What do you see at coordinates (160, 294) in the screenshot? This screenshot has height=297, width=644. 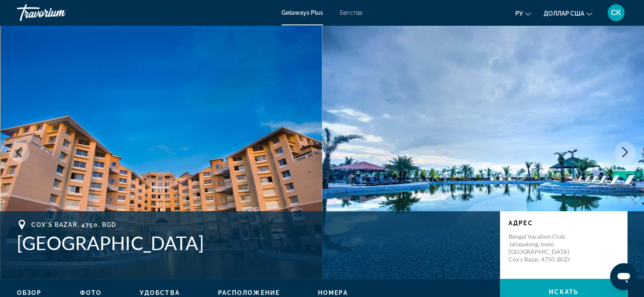 I see `button: Удобства` at bounding box center [160, 294].